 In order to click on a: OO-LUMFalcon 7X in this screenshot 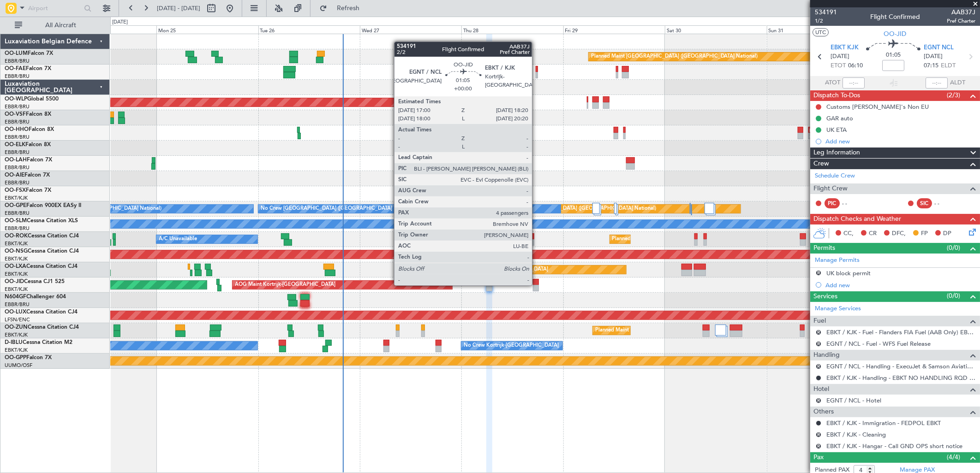, I will do `click(29, 53)`.